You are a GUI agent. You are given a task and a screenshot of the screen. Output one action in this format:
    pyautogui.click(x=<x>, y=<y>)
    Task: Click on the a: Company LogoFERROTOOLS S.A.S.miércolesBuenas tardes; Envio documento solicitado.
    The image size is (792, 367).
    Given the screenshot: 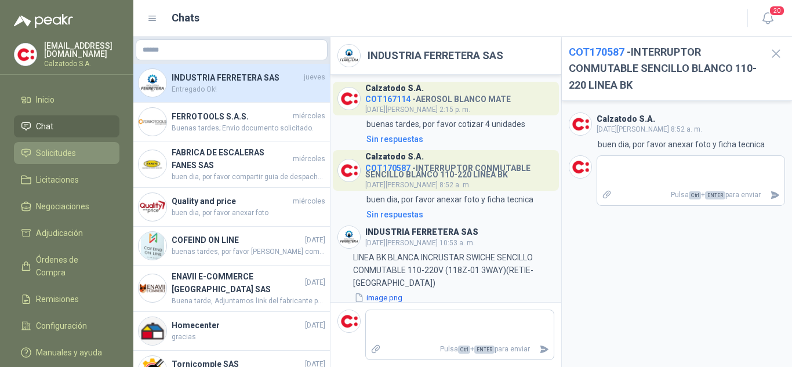 What is the action you would take?
    pyautogui.click(x=231, y=122)
    